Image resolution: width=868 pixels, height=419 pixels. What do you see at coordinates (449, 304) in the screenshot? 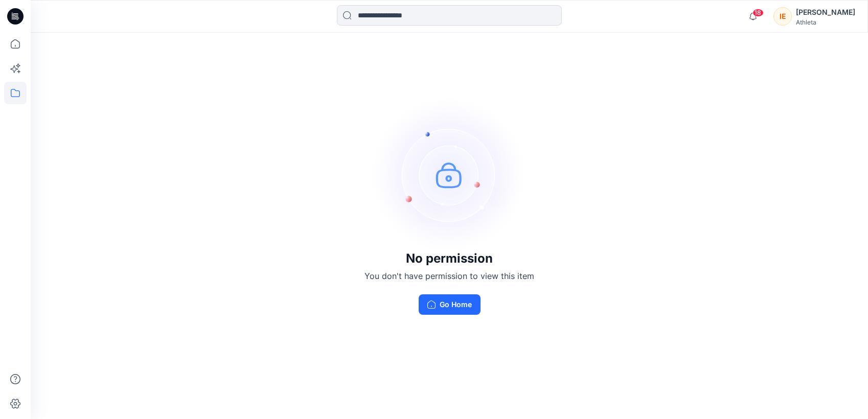
I see `button: Go Home` at bounding box center [449, 304].